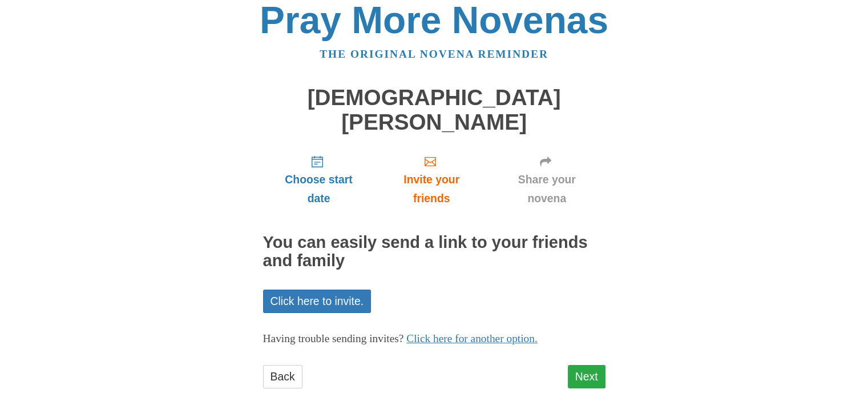 This screenshot has height=397, width=868. What do you see at coordinates (319, 179) in the screenshot?
I see `a: Choose start date` at bounding box center [319, 179].